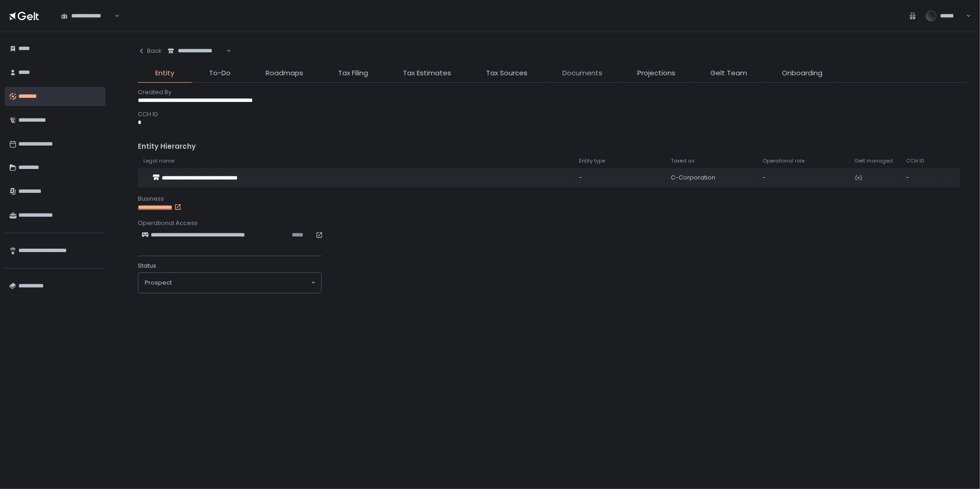 The width and height of the screenshot is (980, 489). Describe the element at coordinates (915, 161) in the screenshot. I see `span: CCH ID` at that location.